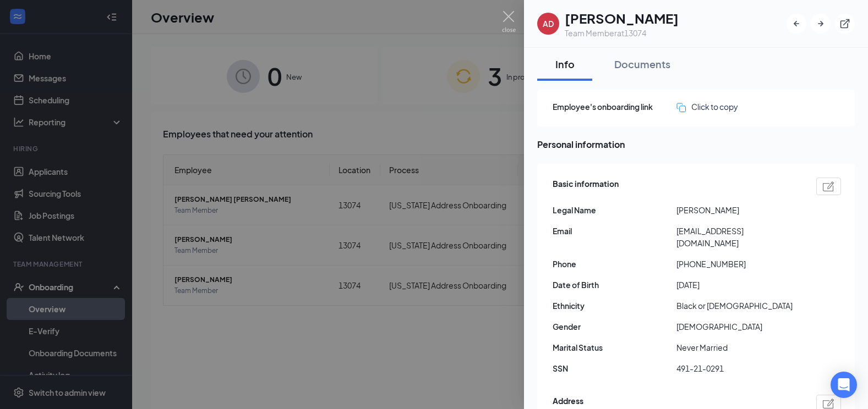 This screenshot has height=409, width=868. Describe the element at coordinates (796, 24) in the screenshot. I see `svg: ArrowLeftNew` at that location.